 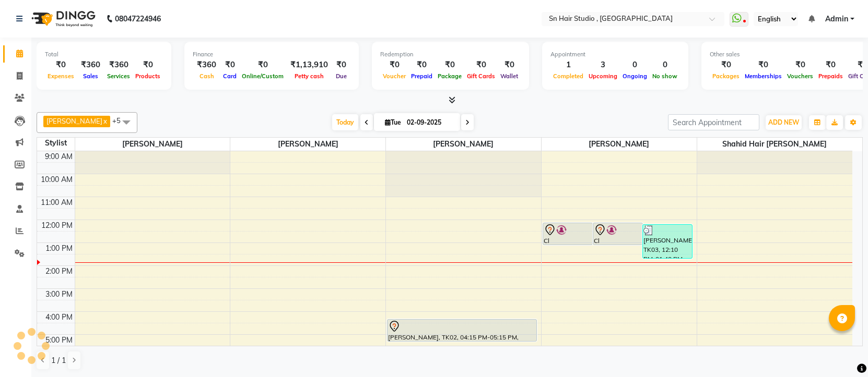 I want to click on span: Wallet, so click(x=509, y=76).